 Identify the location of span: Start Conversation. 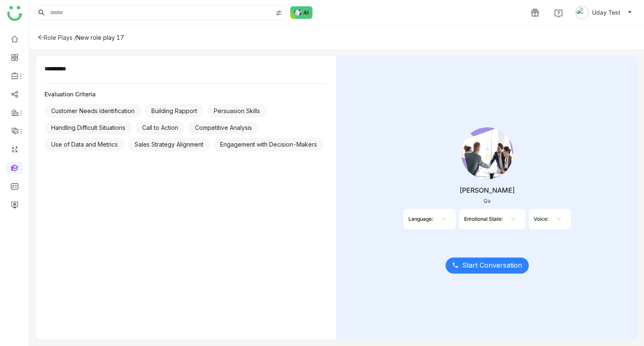
(492, 266).